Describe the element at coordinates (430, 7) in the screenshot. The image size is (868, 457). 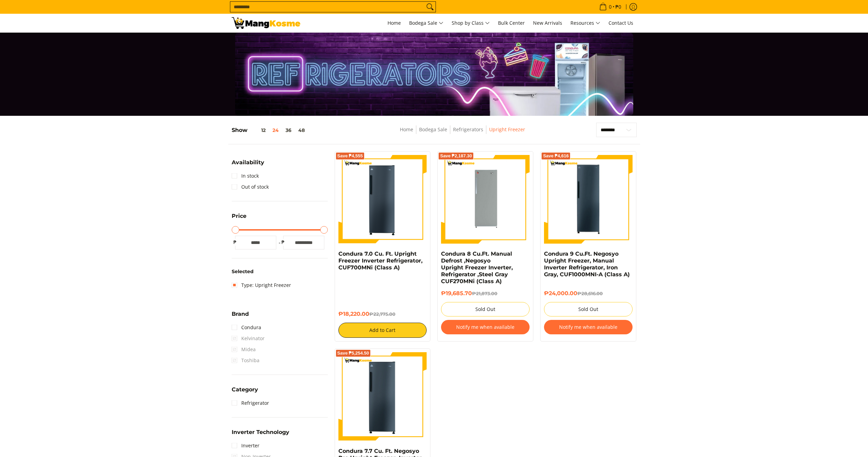
I see `button: Search` at that location.